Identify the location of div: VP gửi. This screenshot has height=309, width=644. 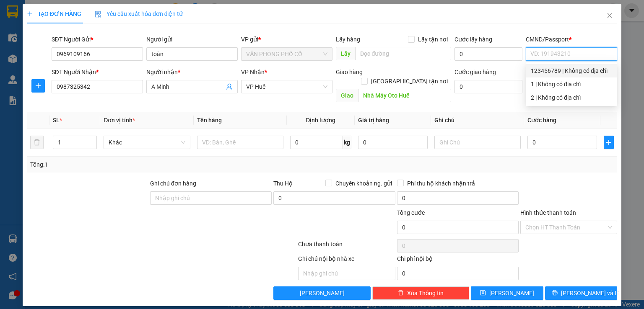
(287, 39).